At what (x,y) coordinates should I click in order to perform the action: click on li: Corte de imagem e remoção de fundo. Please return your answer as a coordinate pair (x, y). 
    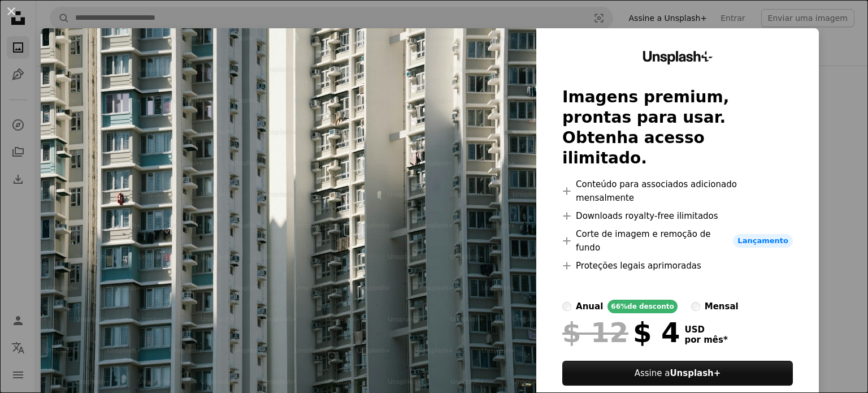
    Looking at the image, I should click on (678, 241).